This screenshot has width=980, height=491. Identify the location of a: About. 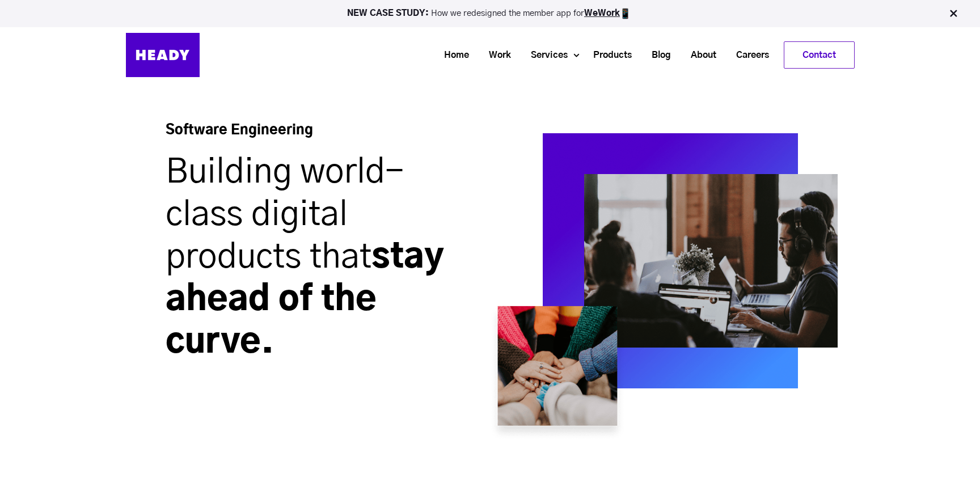
(700, 55).